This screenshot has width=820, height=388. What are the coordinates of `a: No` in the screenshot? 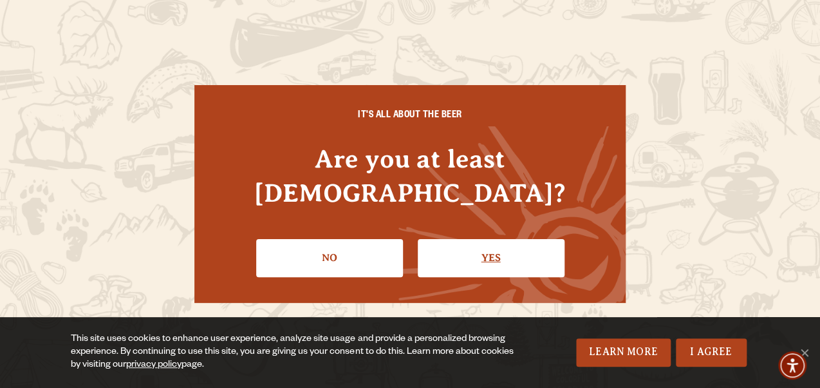 It's located at (330, 258).